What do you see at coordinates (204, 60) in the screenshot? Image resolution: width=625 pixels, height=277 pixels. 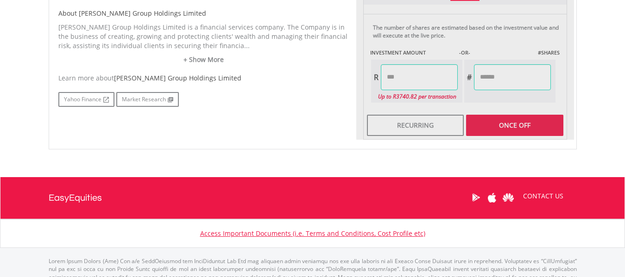 I see `a: + Show More` at bounding box center [204, 60].